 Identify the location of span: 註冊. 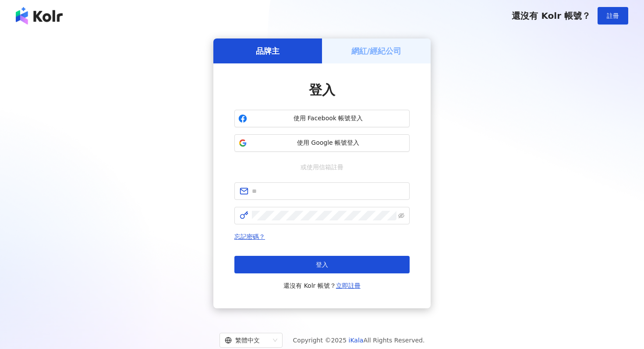
(612, 16).